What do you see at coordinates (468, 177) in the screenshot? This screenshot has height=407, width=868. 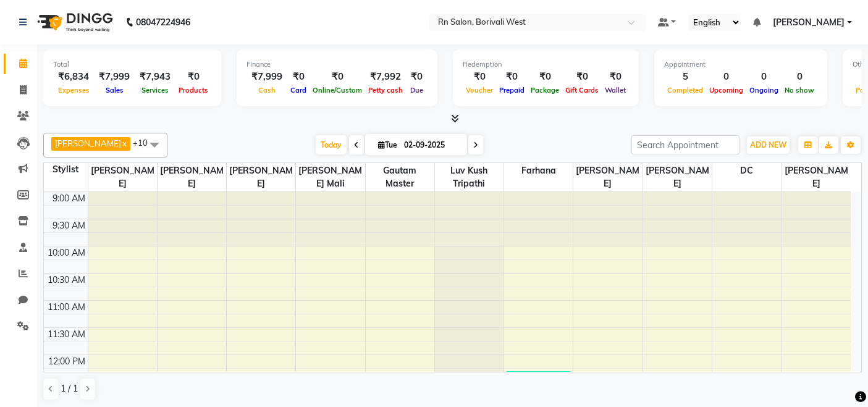 I see `span: Luv kush tripathi` at bounding box center [468, 177].